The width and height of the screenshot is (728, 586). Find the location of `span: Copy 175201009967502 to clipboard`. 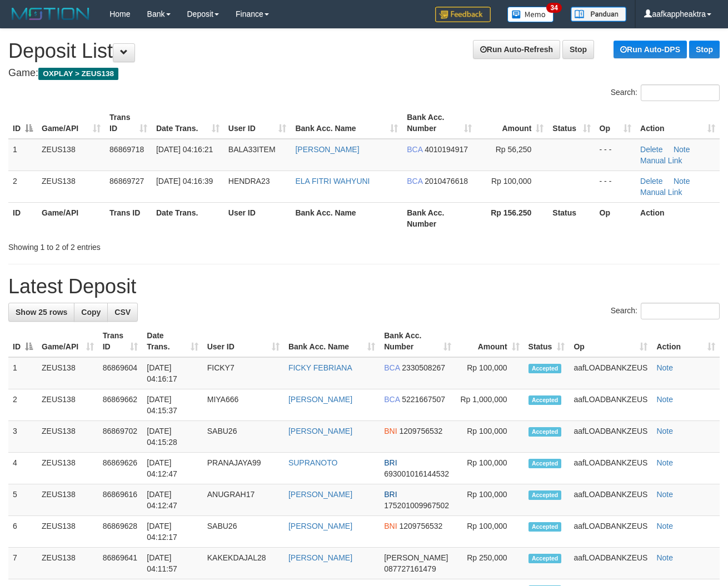

span: Copy 175201009967502 to clipboard is located at coordinates (416, 506).